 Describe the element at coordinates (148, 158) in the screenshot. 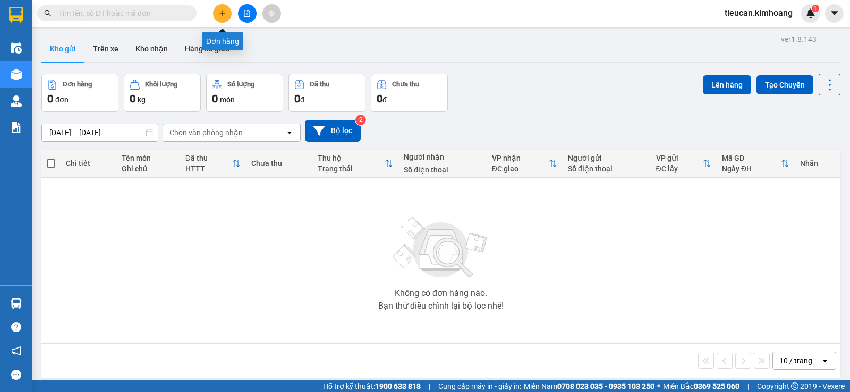

I see `div: Tên món` at that location.